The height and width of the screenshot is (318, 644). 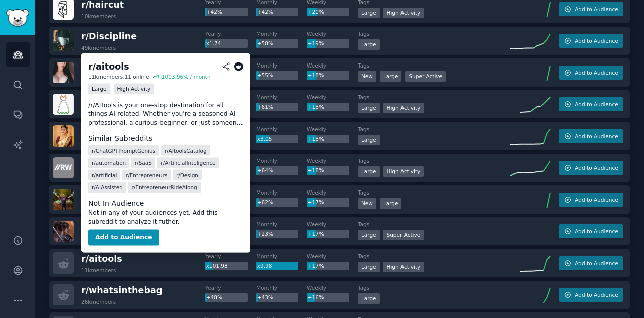 What do you see at coordinates (64, 104) in the screenshot?
I see `img: IndianFashion` at bounding box center [64, 104].